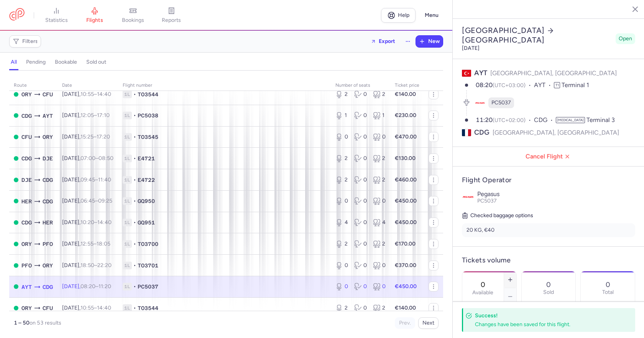 This screenshot has width=644, height=338. I want to click on button: Prev., so click(405, 323).